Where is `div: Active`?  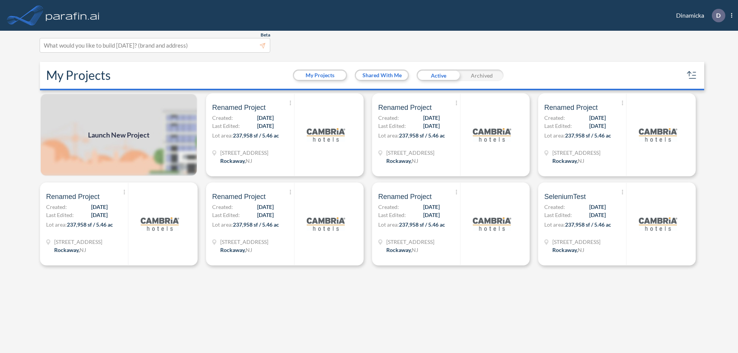
div: Active is located at coordinates (438, 75).